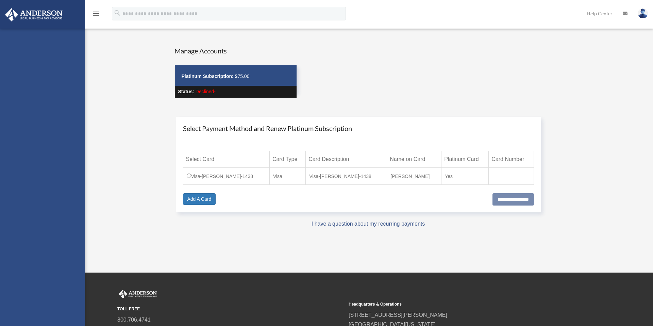 The image size is (653, 326). I want to click on span: Declined-, so click(206, 92).